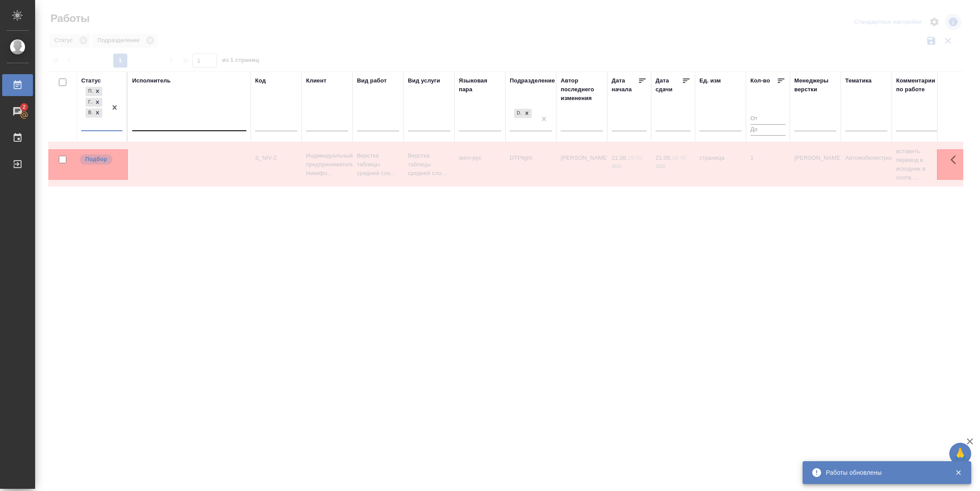 This screenshot has height=491, width=980. I want to click on div: Код, so click(261, 81).